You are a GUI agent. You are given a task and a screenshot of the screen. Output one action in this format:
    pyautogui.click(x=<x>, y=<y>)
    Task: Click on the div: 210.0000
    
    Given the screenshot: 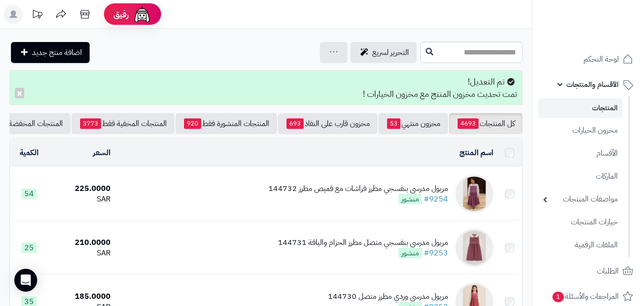 What is the action you would take?
    pyautogui.click(x=81, y=242)
    